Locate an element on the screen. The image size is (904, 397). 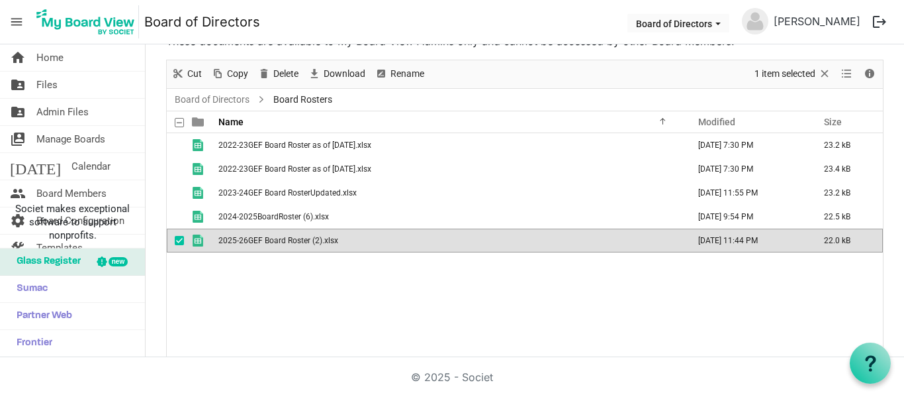
div: Clear selection is located at coordinates (793, 74).